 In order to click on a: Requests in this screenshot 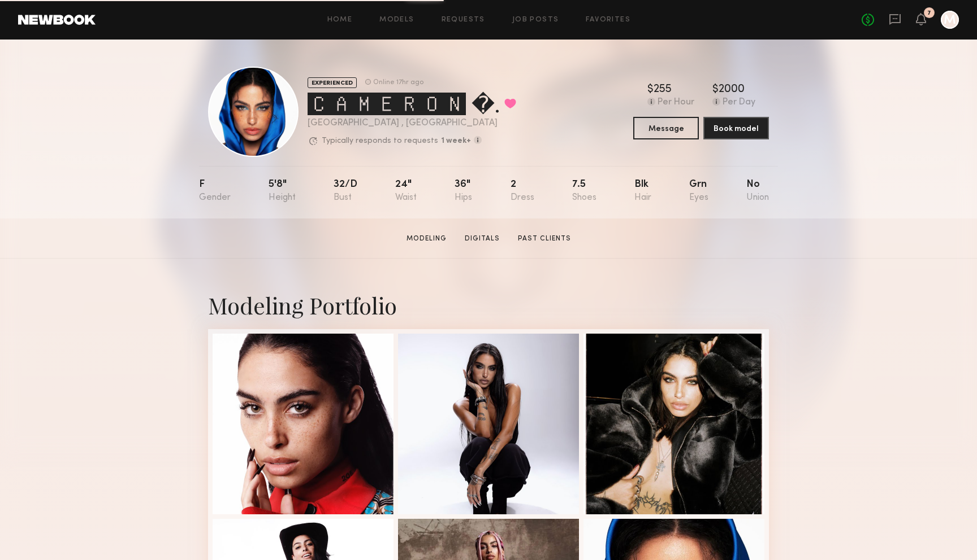, I will do `click(463, 20)`.